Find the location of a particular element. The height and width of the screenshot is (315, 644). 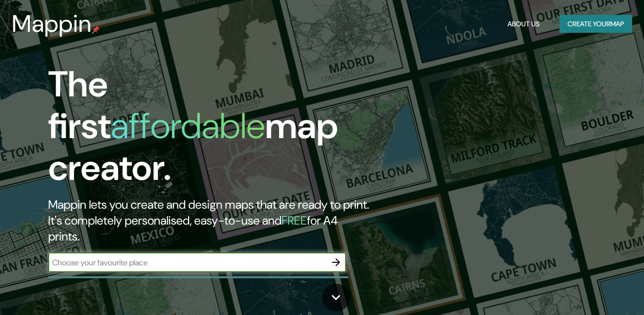

button: Create yourmap is located at coordinates (596, 24).